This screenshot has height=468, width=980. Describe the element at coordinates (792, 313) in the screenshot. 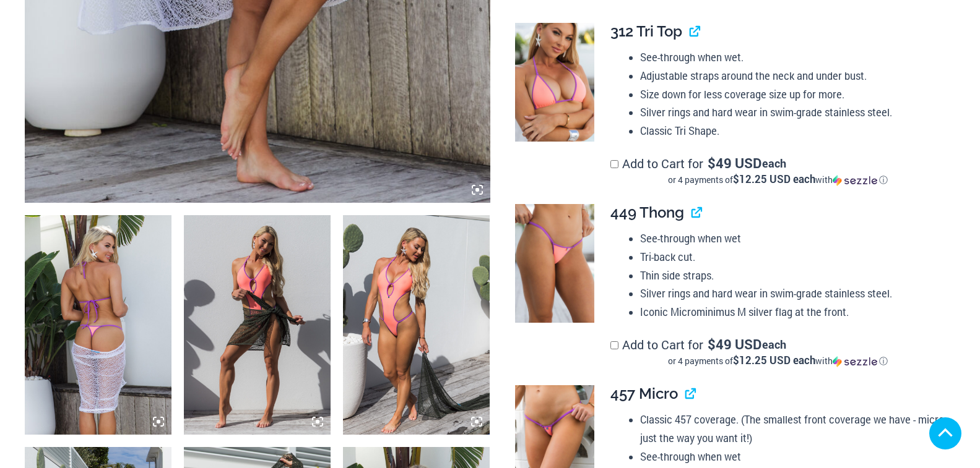

I see `li: Iconic Microminimus M silver flag at the front.` at that location.